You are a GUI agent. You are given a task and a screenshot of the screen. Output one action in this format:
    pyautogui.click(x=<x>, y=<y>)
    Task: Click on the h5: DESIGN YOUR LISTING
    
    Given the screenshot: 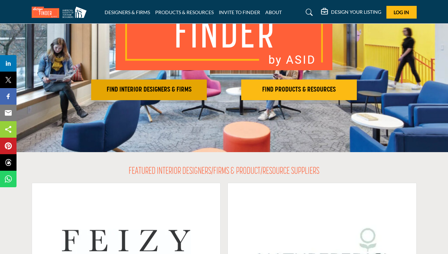 What is the action you would take?
    pyautogui.click(x=356, y=12)
    